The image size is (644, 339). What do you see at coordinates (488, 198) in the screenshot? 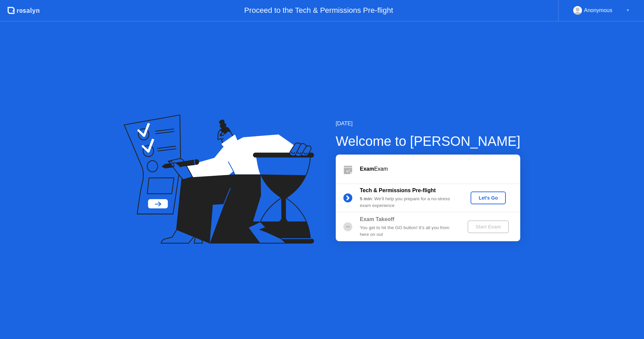
I see `div: Let's Go` at bounding box center [488, 198].